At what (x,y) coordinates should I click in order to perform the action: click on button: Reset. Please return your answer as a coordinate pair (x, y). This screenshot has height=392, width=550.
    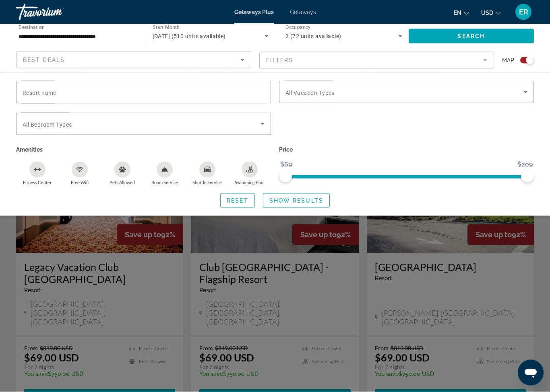
    Looking at the image, I should click on (238, 201).